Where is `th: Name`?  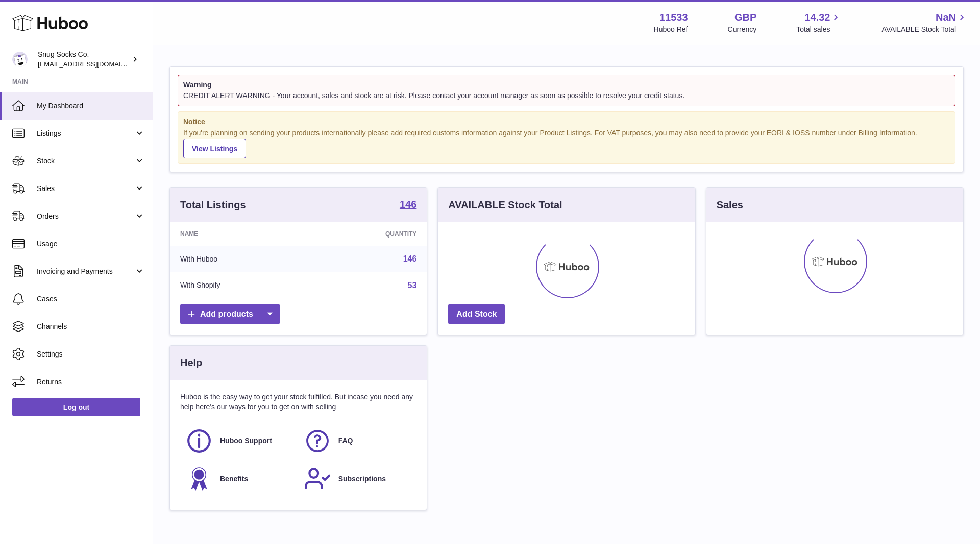
th: Name is located at coordinates (239, 234).